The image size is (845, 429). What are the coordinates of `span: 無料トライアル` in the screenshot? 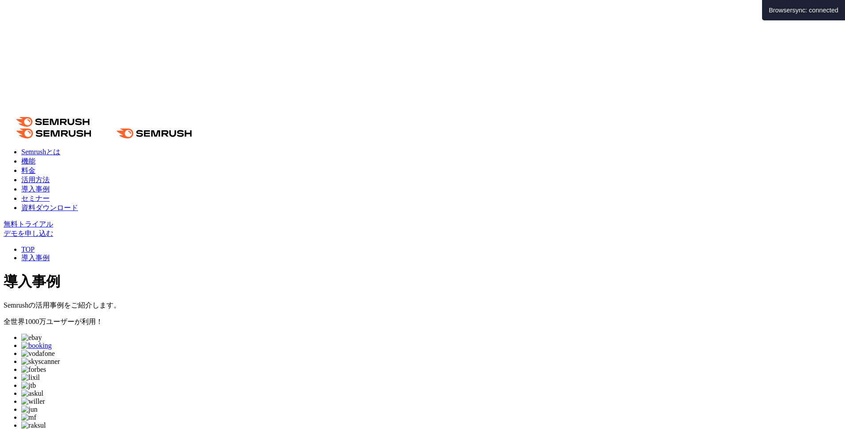 It's located at (28, 224).